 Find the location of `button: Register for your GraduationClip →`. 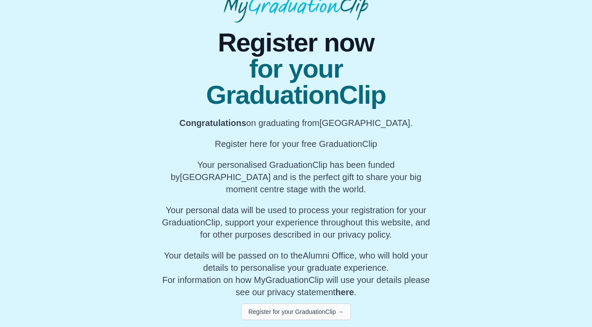

button: Register for your GraduationClip → is located at coordinates (296, 312).